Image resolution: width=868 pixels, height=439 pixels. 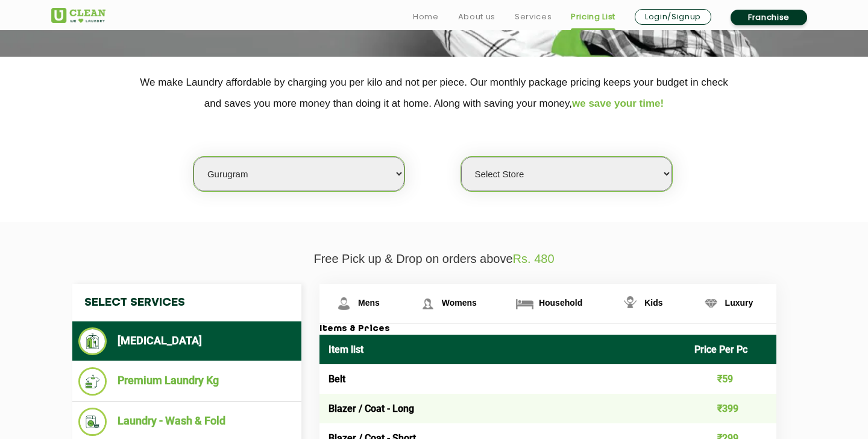 I want to click on span: Luxury, so click(x=739, y=303).